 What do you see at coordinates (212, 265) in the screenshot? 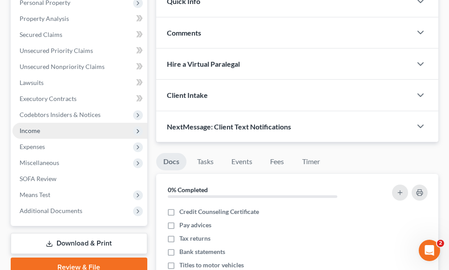
I see `span: Titles to motor vehicles` at bounding box center [212, 265].